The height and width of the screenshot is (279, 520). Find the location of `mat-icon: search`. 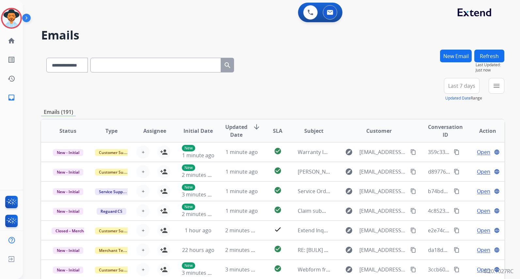

mat-icon: search is located at coordinates (227, 65).